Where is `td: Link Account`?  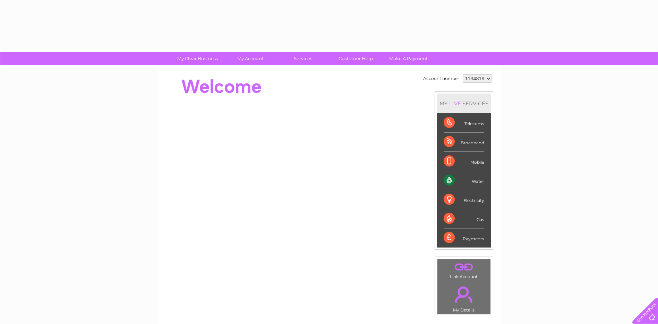 td: Link Account is located at coordinates (464, 269).